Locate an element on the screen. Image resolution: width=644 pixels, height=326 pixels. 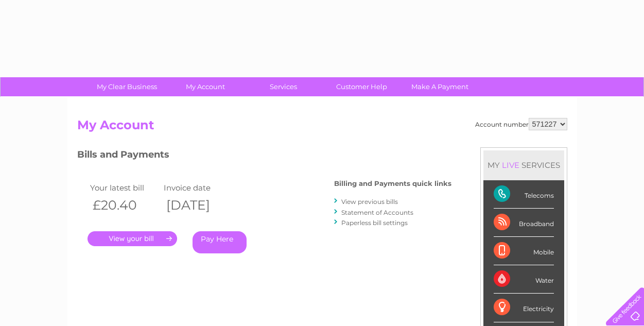
div: Electricity is located at coordinates (524, 307).